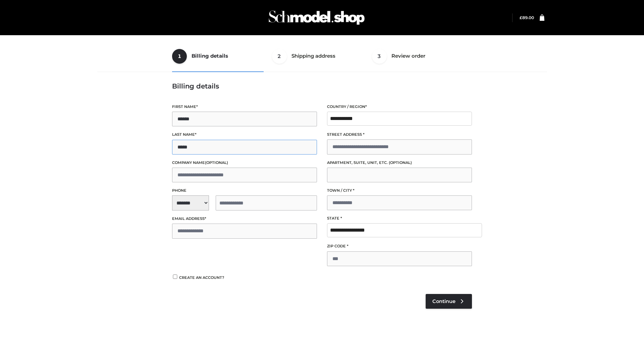 This screenshot has height=362, width=644. What do you see at coordinates (526, 17) in the screenshot?
I see `bdi: 89.00` at bounding box center [526, 17].